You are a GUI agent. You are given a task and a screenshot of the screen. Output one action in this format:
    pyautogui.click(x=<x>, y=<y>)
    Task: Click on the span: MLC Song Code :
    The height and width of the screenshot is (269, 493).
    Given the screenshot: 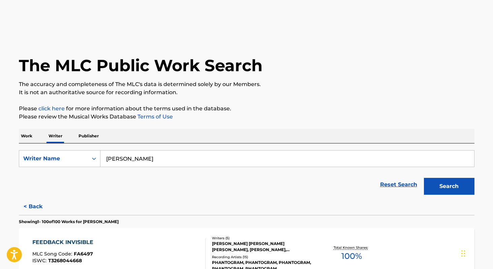 What is the action you would take?
    pyautogui.click(x=53, y=254)
    